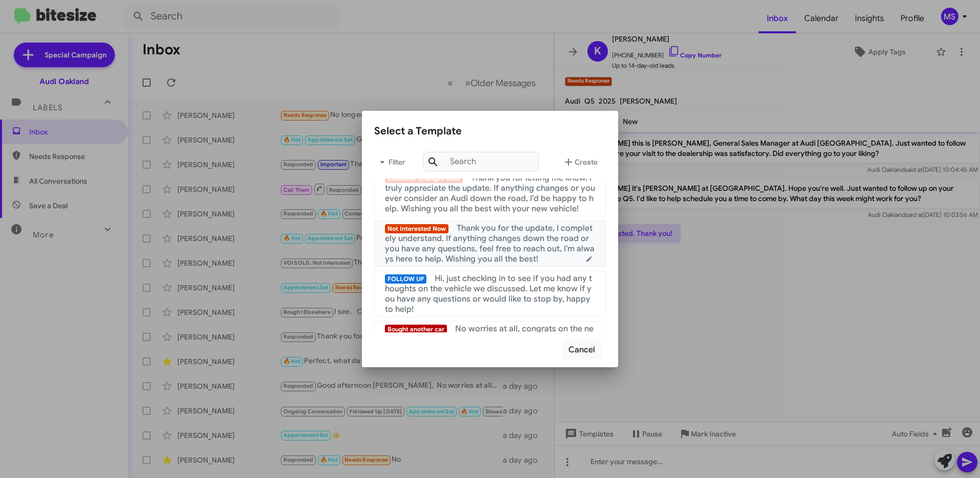  Describe the element at coordinates (490, 193) in the screenshot. I see `span: Thank you for letting me know, I truly appreciate the update. If anything changes or you ever con...` at that location.